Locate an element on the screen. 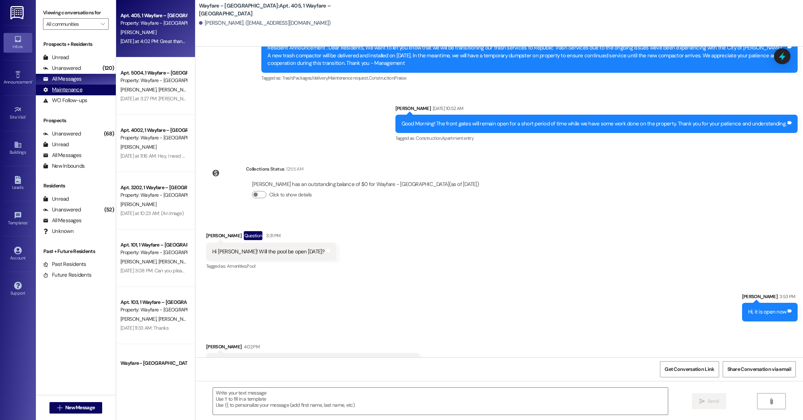 The height and width of the screenshot is (420, 803). a: Leads is located at coordinates (18, 184).